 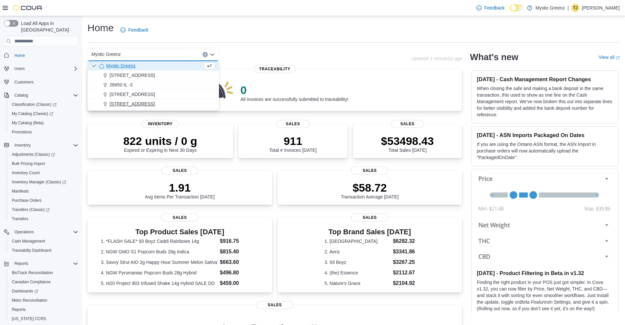 What do you see at coordinates (545, 319) in the screenshot?
I see `p: See the for more details, and after you’ve given it a try.` at bounding box center [545, 319].